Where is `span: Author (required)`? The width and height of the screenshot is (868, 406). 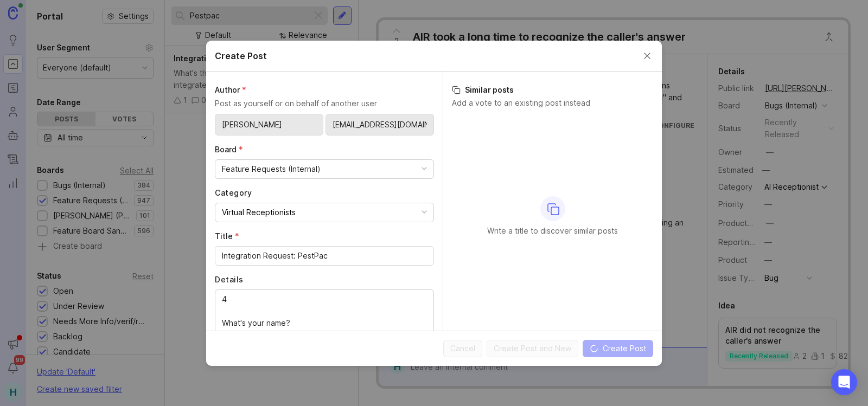
span: Author (required) is located at coordinates (231, 90).